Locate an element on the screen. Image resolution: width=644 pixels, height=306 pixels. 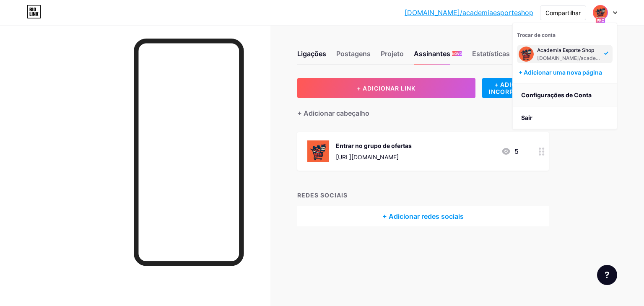
font: NOVO is located at coordinates (457, 54).